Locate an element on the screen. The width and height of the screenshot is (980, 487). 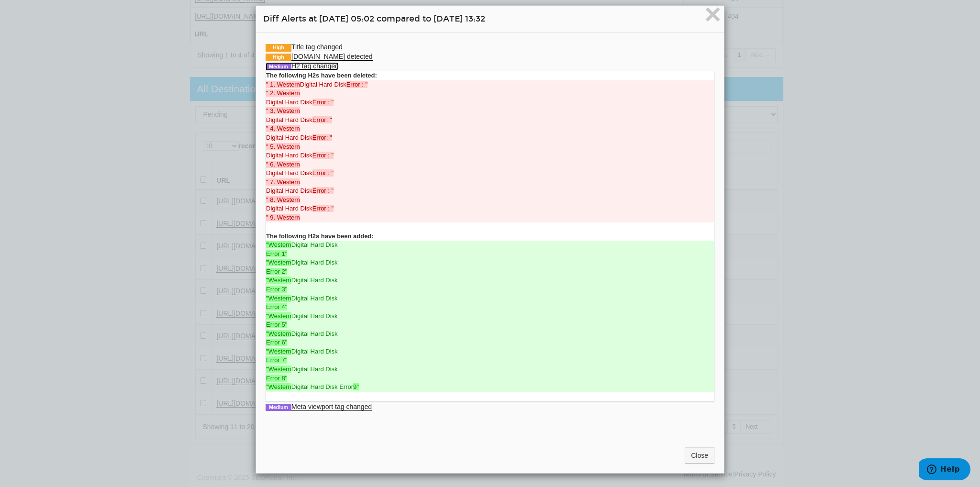
strong: " 1. Western is located at coordinates (282, 84).